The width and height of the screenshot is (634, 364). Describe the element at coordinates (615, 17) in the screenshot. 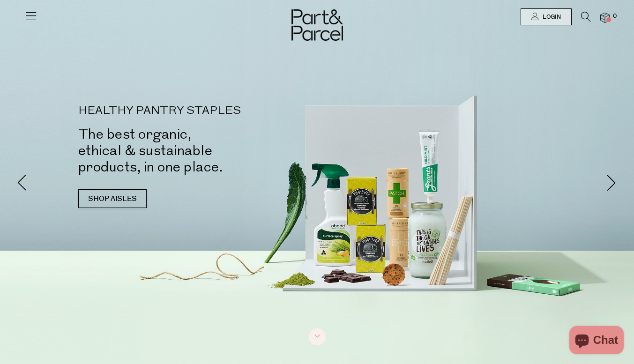

I see `span: 0` at that location.